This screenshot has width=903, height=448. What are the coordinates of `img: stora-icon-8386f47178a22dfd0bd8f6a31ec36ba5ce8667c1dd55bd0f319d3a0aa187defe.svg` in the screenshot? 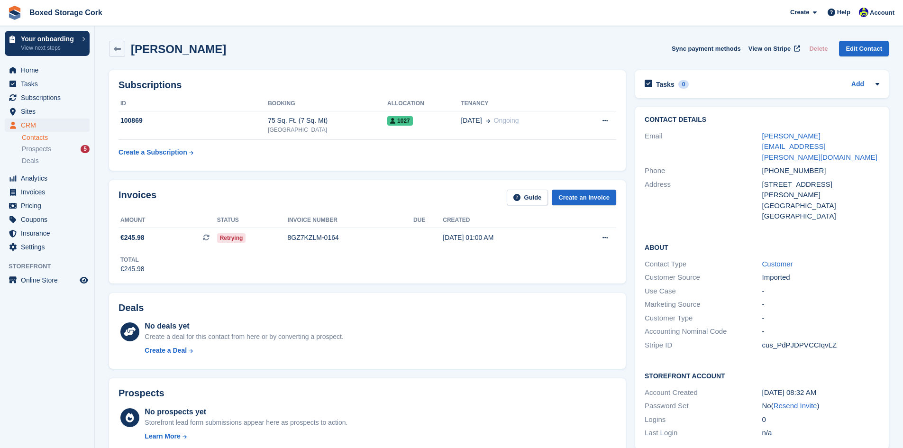 It's located at (15, 13).